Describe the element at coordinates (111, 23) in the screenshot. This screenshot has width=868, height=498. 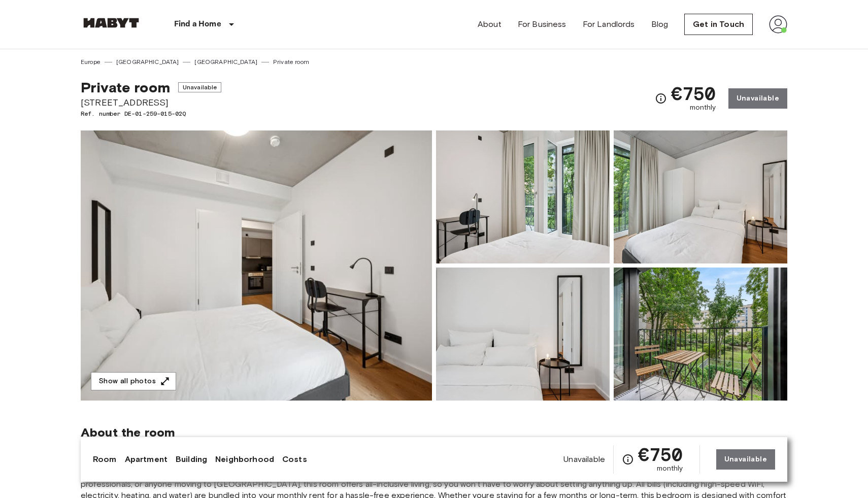
I see `img: Habyt` at that location.